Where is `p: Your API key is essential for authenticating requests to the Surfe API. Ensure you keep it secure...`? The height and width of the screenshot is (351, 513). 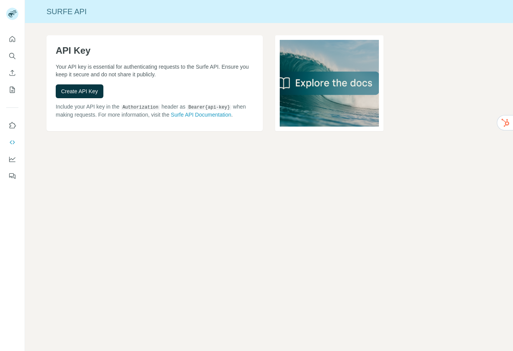
p: Your API key is essential for authenticating requests to the Surfe API. Ensure you keep it secure... is located at coordinates (154, 71).